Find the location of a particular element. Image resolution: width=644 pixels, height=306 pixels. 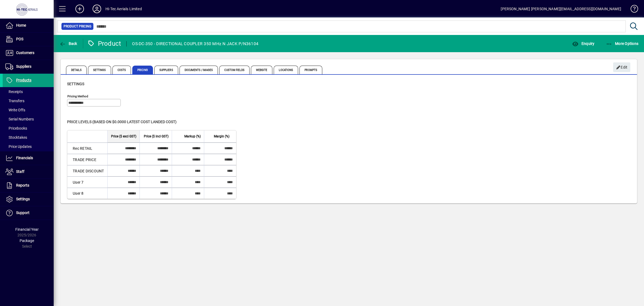

span: Margin (%) is located at coordinates (222, 136).